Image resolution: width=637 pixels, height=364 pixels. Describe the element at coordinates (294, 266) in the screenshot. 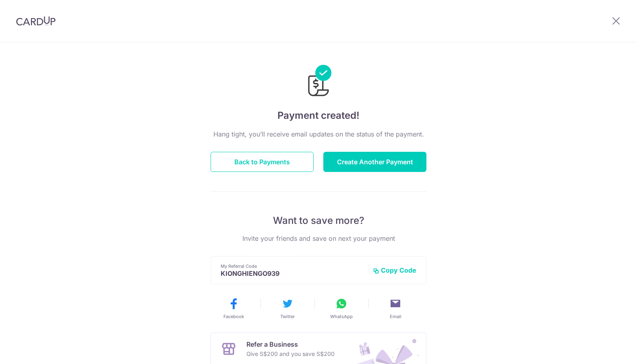

I see `p: My Referral Code` at that location.